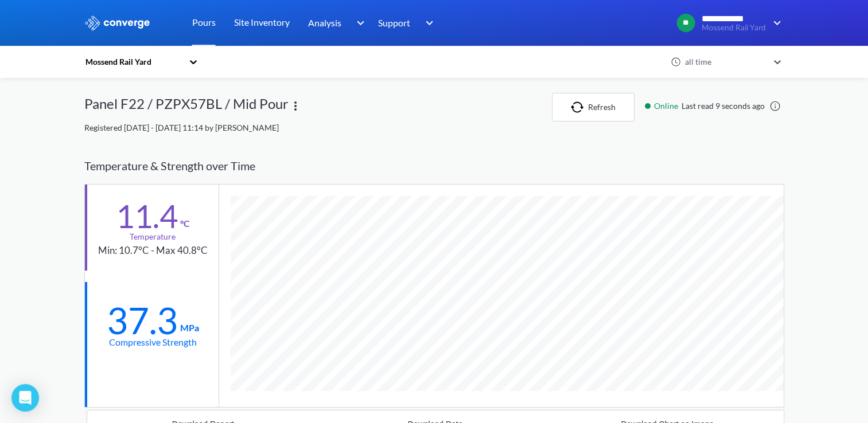  I want to click on span: Mossend Rail Yard, so click(733, 27).